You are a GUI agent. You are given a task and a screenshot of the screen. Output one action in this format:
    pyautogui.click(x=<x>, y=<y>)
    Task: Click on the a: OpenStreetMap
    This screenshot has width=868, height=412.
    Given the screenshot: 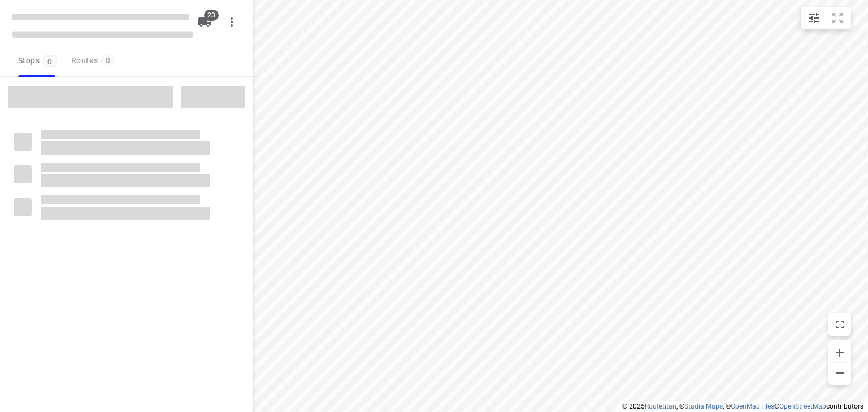 What is the action you would take?
    pyautogui.click(x=803, y=406)
    